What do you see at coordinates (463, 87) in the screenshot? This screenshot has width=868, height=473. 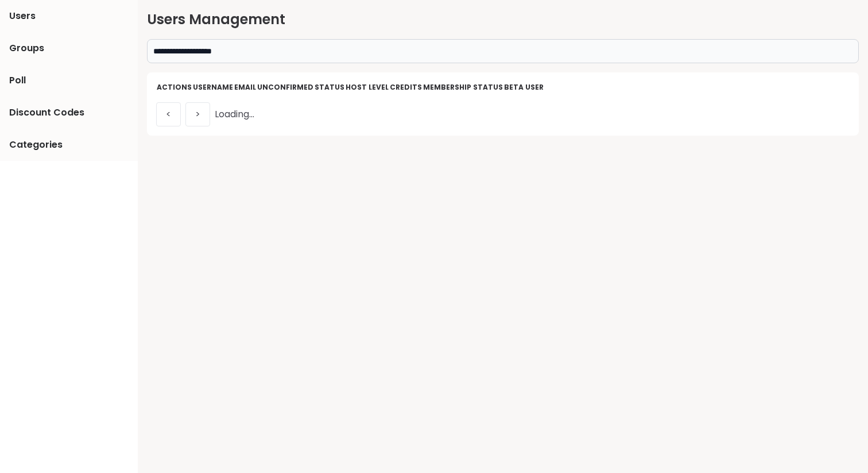 I see `th: Membership Status` at bounding box center [463, 87].